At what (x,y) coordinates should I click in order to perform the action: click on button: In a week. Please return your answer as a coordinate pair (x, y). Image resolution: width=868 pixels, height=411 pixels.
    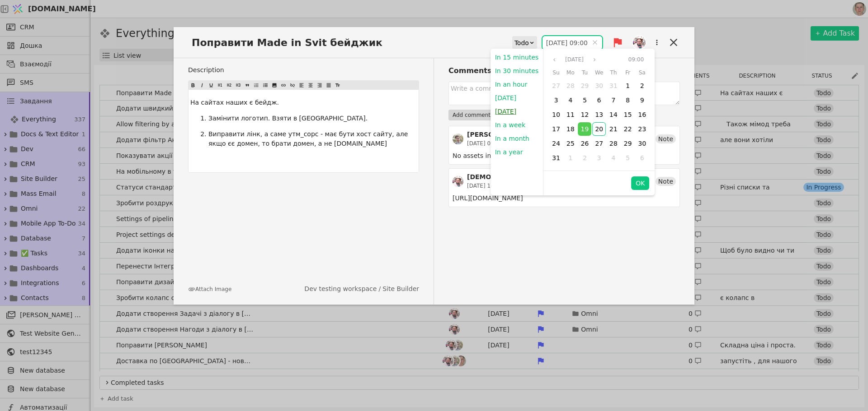
    Looking at the image, I should click on (510, 125).